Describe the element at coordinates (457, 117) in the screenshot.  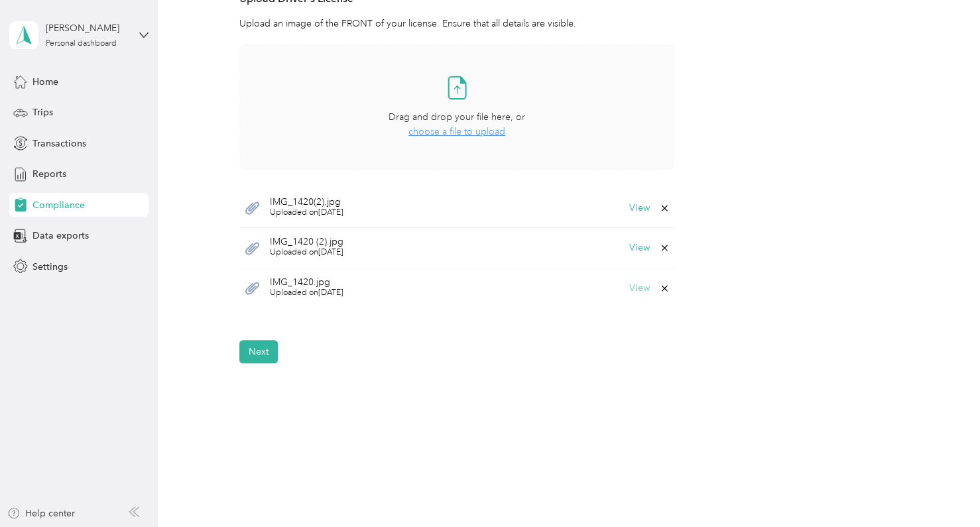
I see `span: Drag and drop your file here, or` at that location.